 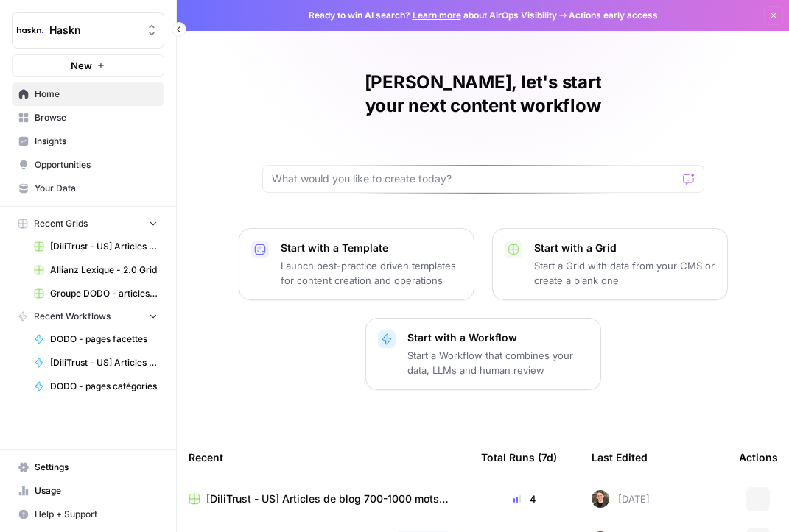 I want to click on a: Groupe DODO - articles de blog Grid, so click(x=95, y=294).